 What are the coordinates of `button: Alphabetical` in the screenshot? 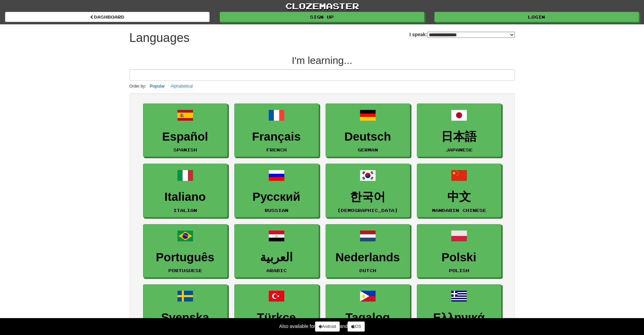 It's located at (181, 86).